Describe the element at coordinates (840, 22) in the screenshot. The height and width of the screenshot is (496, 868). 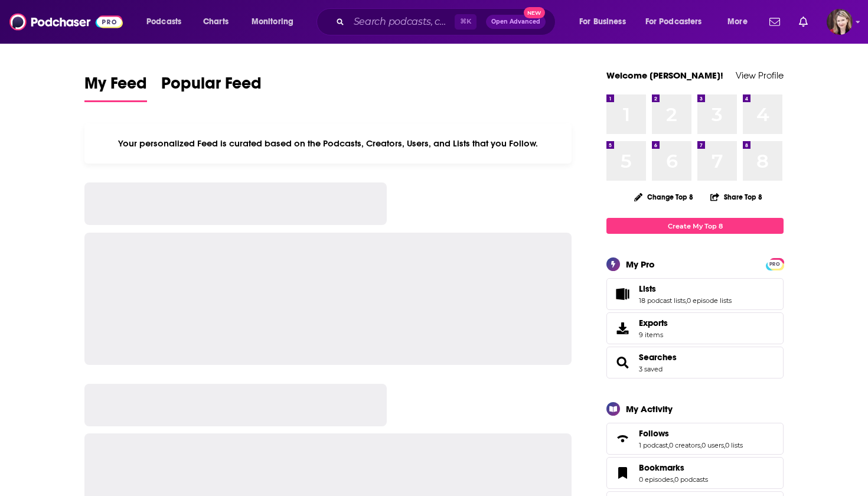
I see `button: Show profile menu` at that location.